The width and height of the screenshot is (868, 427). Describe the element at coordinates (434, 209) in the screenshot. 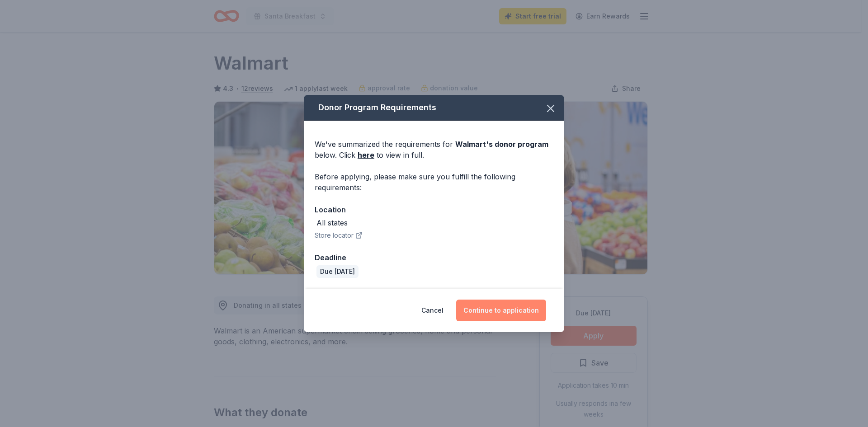

I see `div: Location` at that location.